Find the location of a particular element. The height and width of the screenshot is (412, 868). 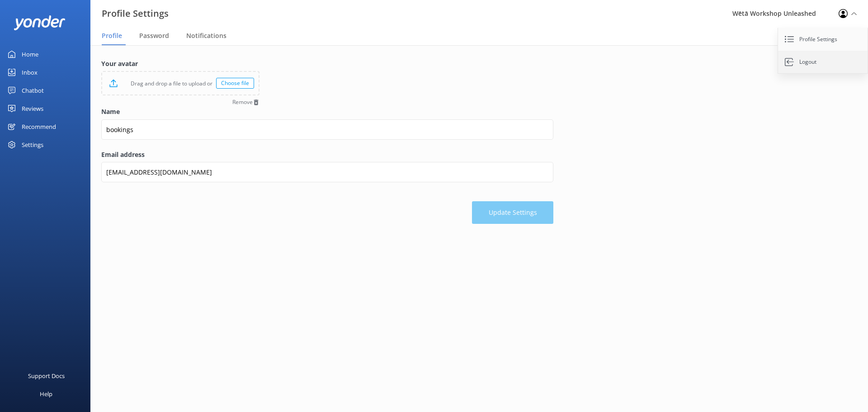

span: Profile is located at coordinates (112, 36).